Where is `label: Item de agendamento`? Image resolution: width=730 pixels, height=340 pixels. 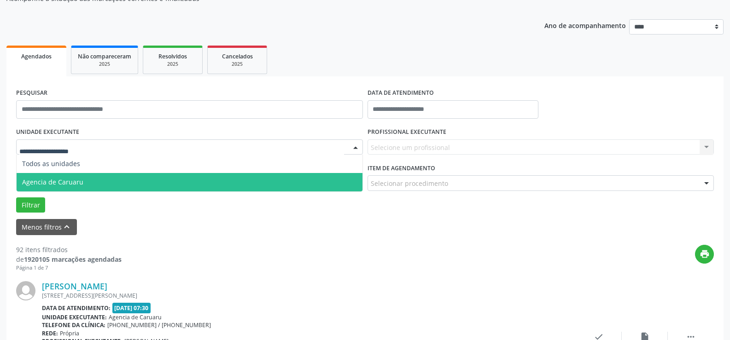
label: Item de agendamento is located at coordinates (401, 168).